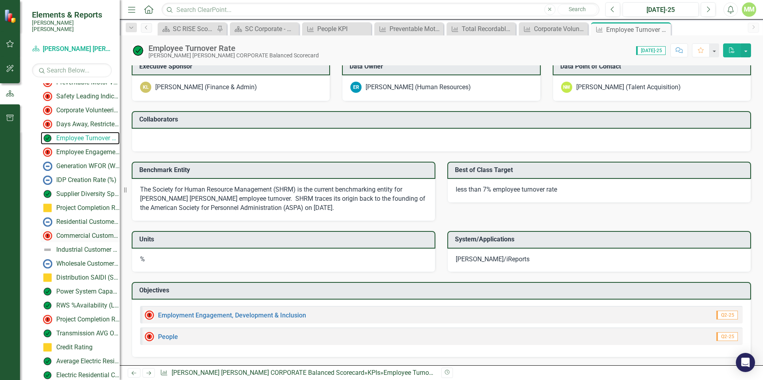 This screenshot has height=380, width=763. I want to click on a: Employee Turnover Rate​, so click(80, 138).